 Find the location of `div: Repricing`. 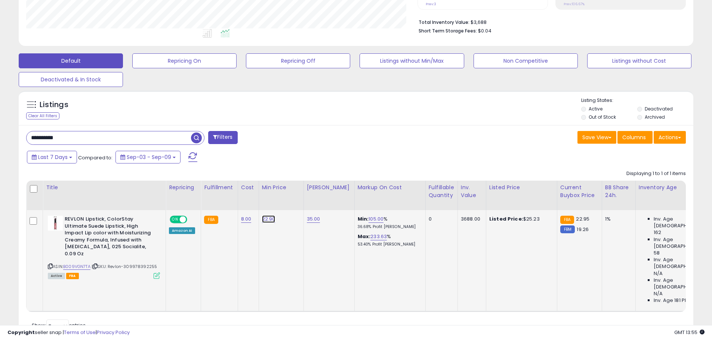

div: Repricing is located at coordinates (183, 188).